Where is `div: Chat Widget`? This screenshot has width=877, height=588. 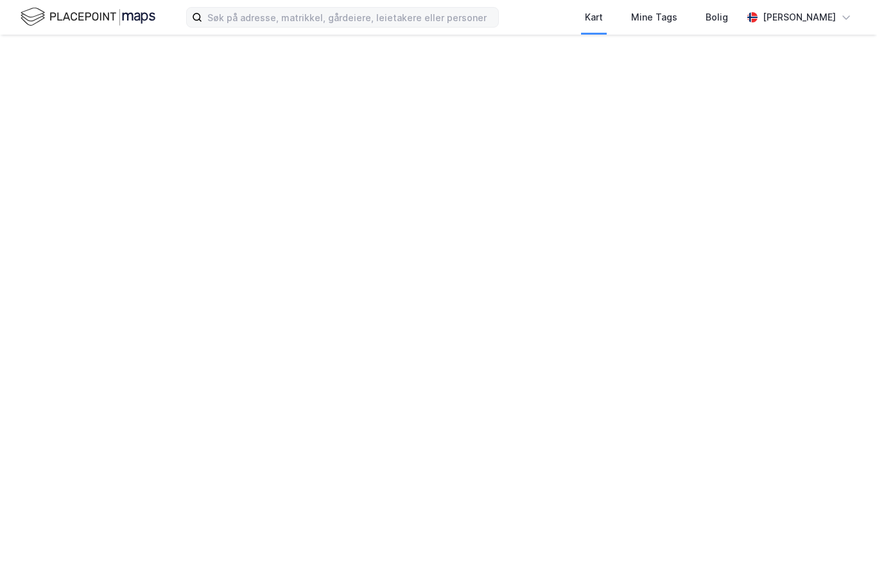 div: Chat Widget is located at coordinates (845, 558).